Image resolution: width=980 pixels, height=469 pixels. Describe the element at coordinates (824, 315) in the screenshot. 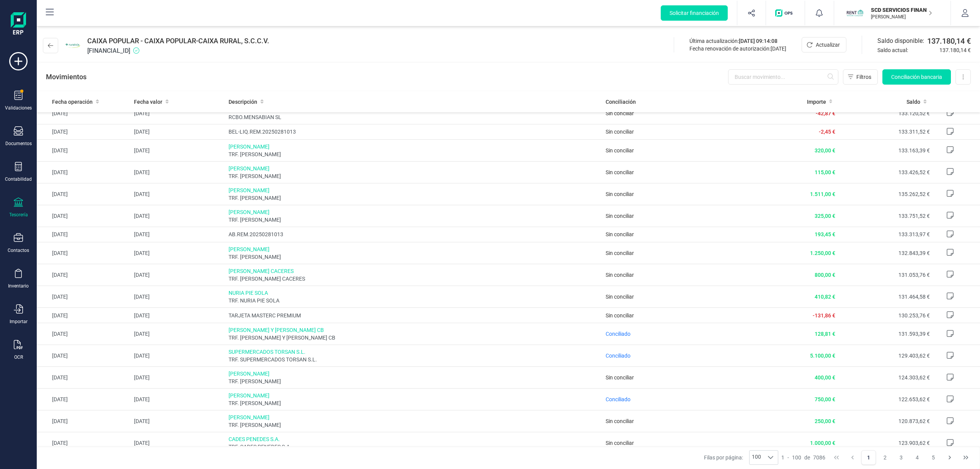

I see `span: -131,86 €` at that location.